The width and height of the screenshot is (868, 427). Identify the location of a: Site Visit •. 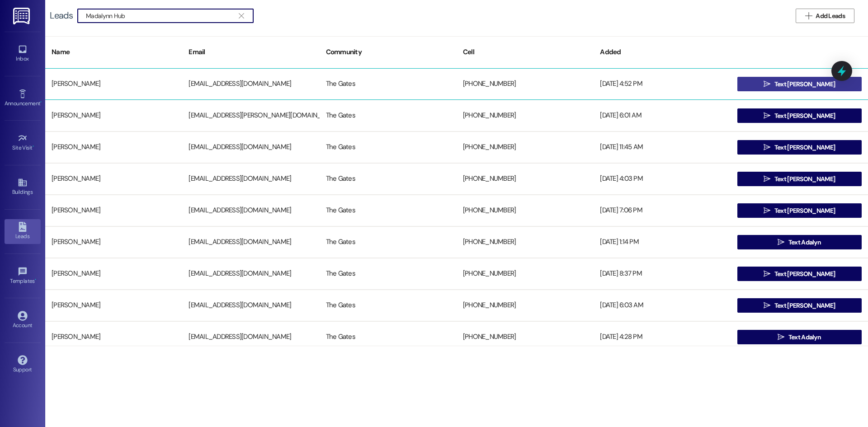
(22, 143).